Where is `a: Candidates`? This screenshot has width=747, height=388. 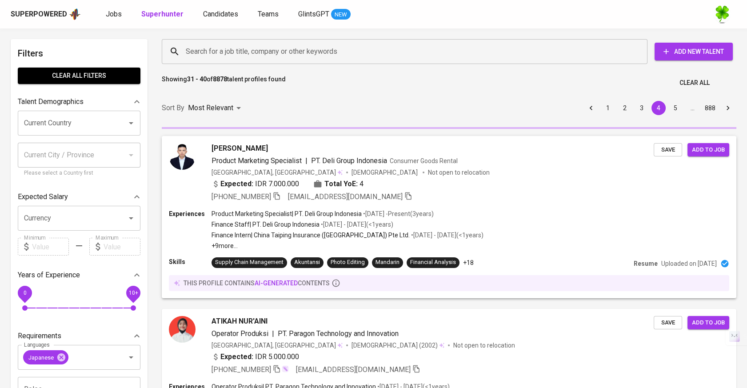 a: Candidates is located at coordinates (221, 14).